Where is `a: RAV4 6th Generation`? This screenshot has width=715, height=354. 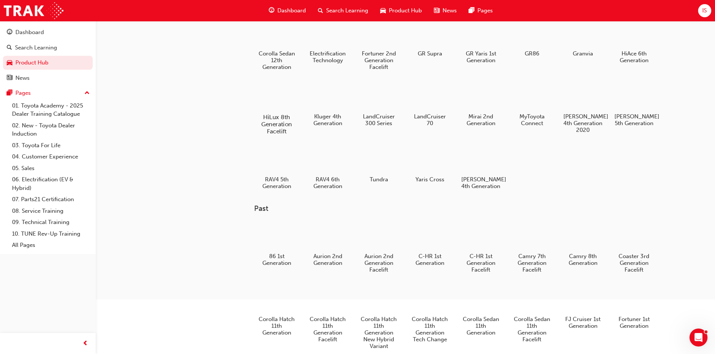
a: RAV4 6th Generation is located at coordinates (327, 167).